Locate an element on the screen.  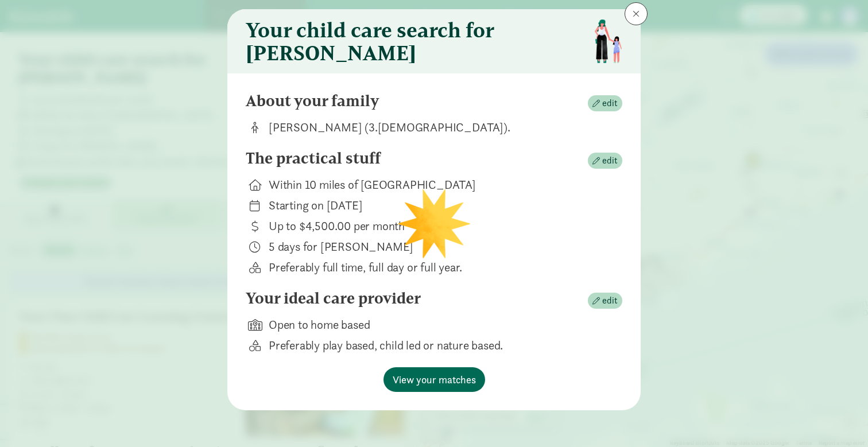
span: View your matches is located at coordinates (434, 379).